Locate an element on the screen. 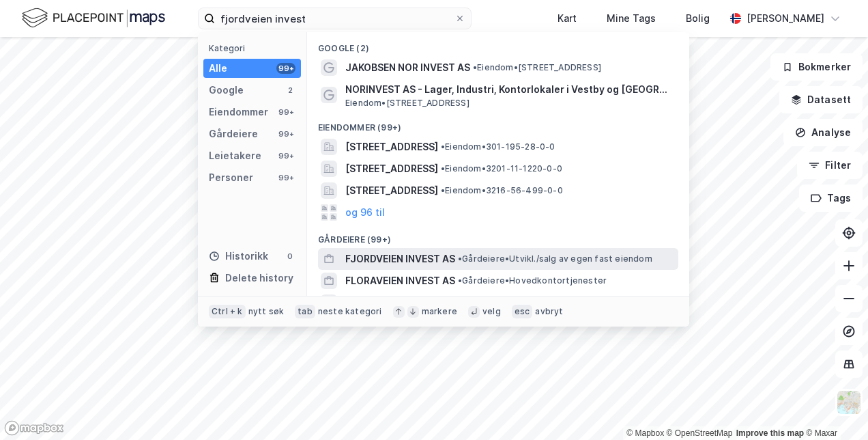 Image resolution: width=868 pixels, height=440 pixels. a: OpenStreetMap is located at coordinates (700, 433).